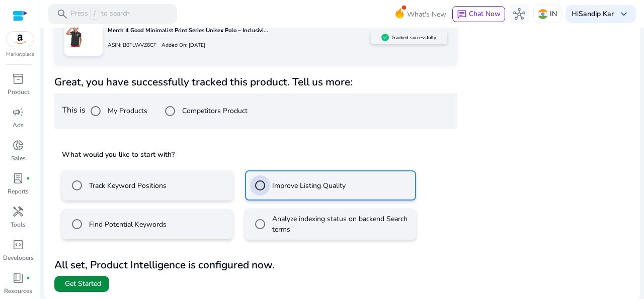 The image size is (644, 299). Describe the element at coordinates (385, 37) in the screenshot. I see `img: sellerapp_active` at that location.